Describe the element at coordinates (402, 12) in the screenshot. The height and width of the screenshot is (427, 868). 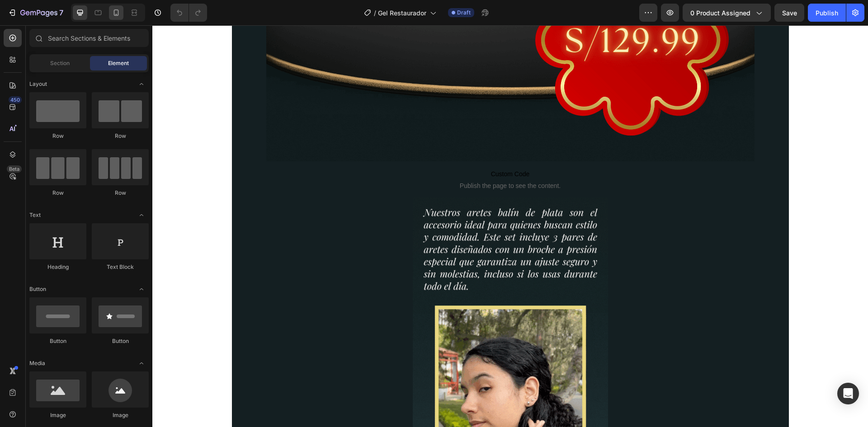
I see `span: Gel Restaurador` at that location.